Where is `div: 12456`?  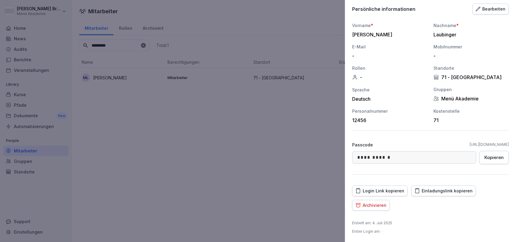 div: 12456 is located at coordinates (388, 120).